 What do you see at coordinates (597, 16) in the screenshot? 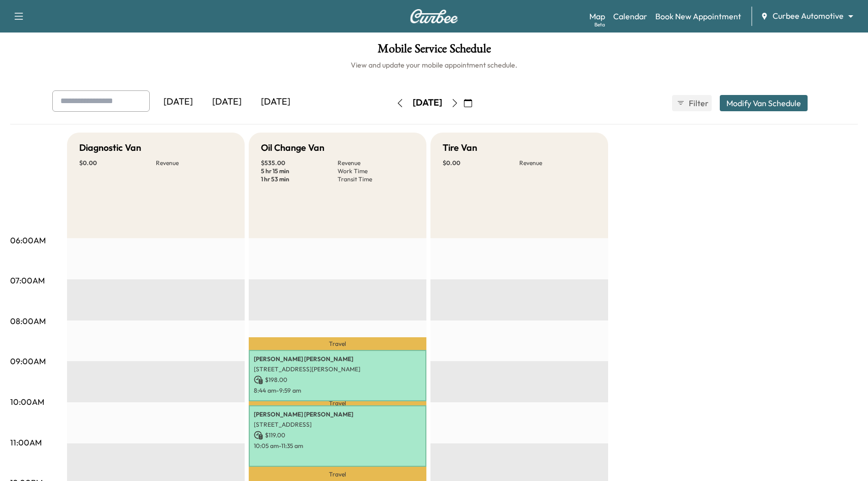
I see `a: MapBeta` at bounding box center [597, 16].